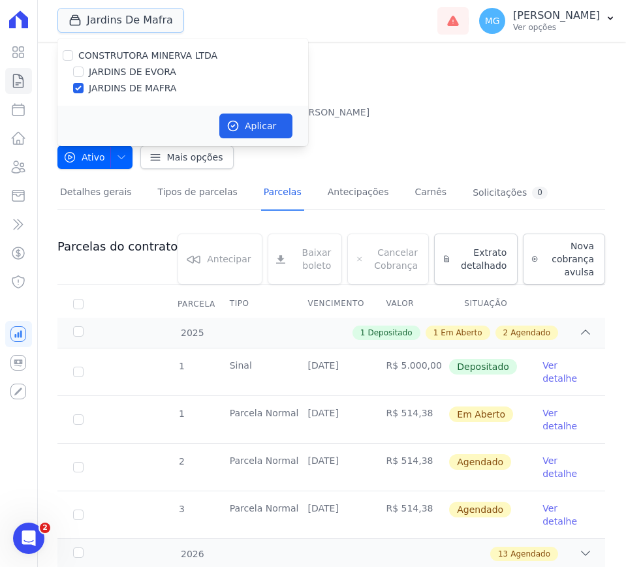  Describe the element at coordinates (118, 247) in the screenshot. I see `h3: Parcelas do contrato` at that location.